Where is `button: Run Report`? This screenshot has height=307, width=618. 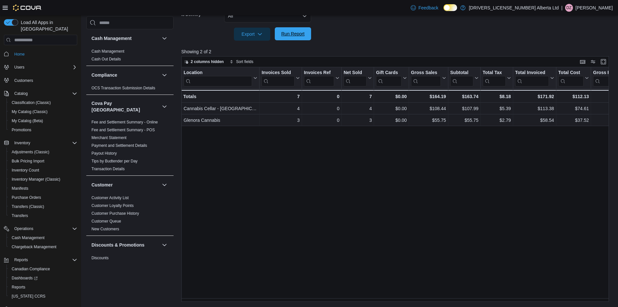
button: Run Report is located at coordinates (293, 34).